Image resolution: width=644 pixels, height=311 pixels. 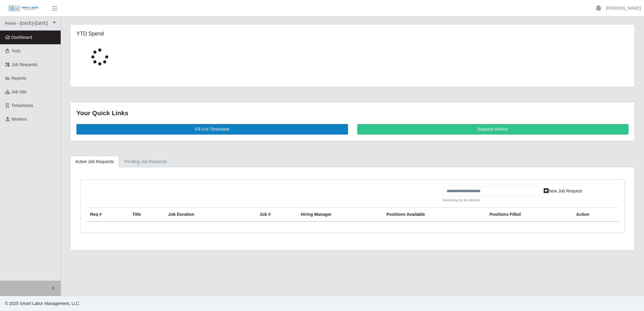 What do you see at coordinates (340, 215) in the screenshot?
I see `th: Hiring Manager` at bounding box center [340, 215].